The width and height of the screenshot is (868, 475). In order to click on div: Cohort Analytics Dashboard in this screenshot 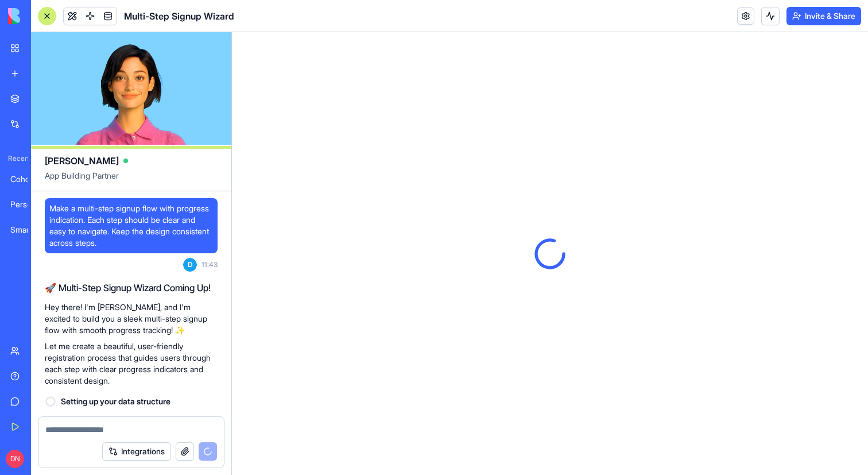, I will do `click(26, 179)`.